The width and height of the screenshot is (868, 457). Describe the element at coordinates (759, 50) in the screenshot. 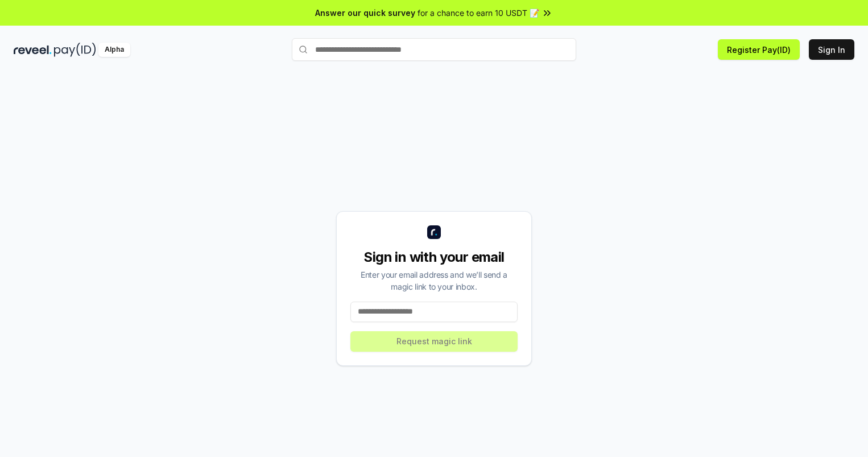

I see `button: Register Pay(ID)` at that location.